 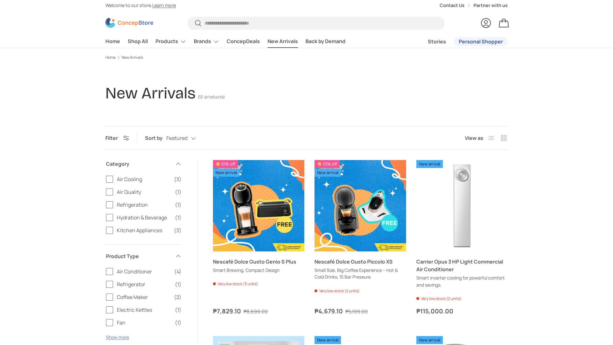 What do you see at coordinates (243, 41) in the screenshot?
I see `a: ConcepDeals` at bounding box center [243, 41].